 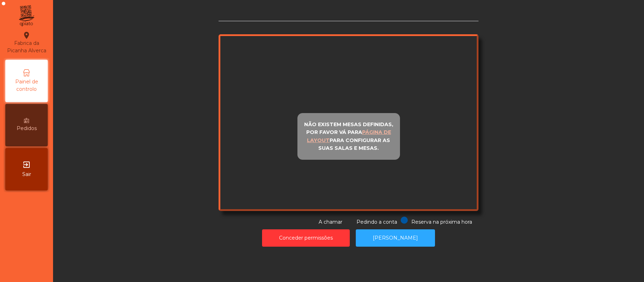 What do you see at coordinates (27, 165) in the screenshot?
I see `i: exit_to_app` at bounding box center [27, 165].